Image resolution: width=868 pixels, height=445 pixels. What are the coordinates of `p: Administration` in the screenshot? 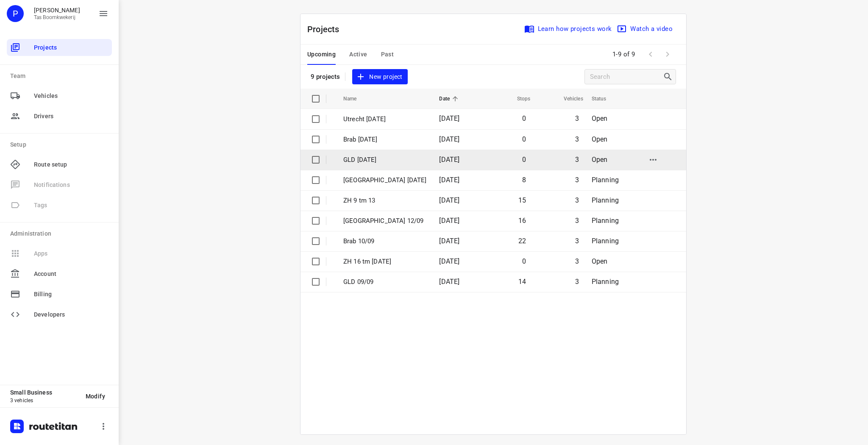 It's located at (61, 234).